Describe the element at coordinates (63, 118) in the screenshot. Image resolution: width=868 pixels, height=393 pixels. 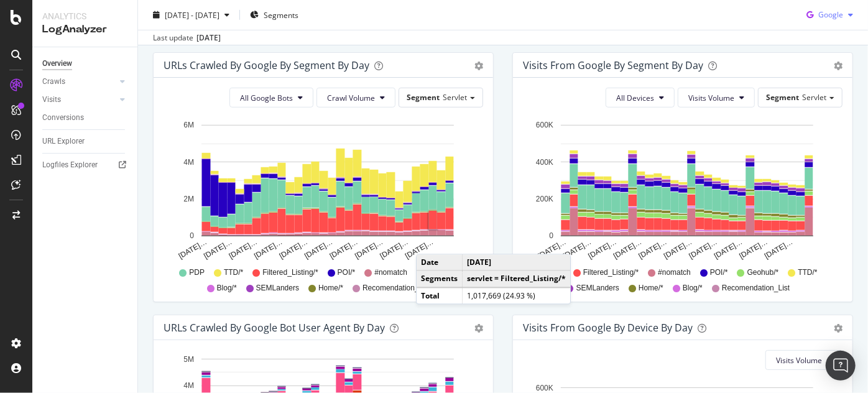
I see `div: Conversions` at that location.